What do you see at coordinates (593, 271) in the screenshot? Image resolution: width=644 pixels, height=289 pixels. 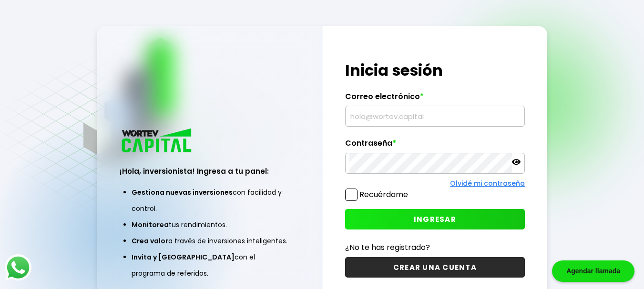 I see `div: Agendar llamada` at bounding box center [593, 271].